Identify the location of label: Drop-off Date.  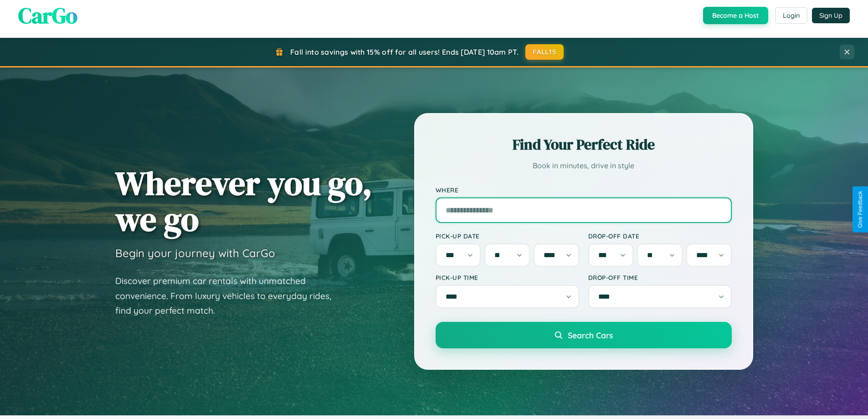
(660, 236).